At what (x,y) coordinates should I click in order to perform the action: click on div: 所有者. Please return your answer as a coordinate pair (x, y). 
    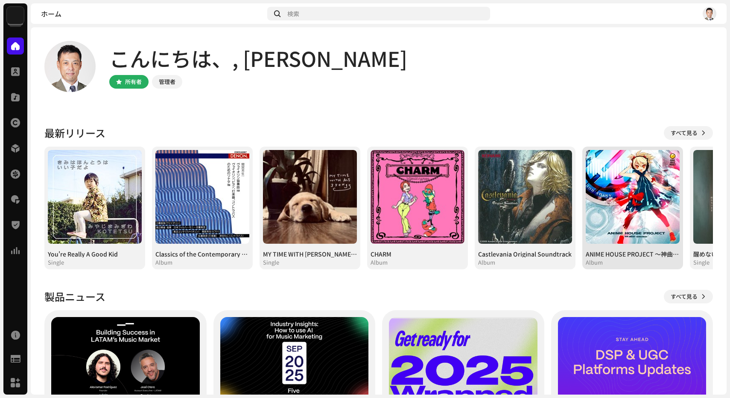
    Looking at the image, I should click on (133, 82).